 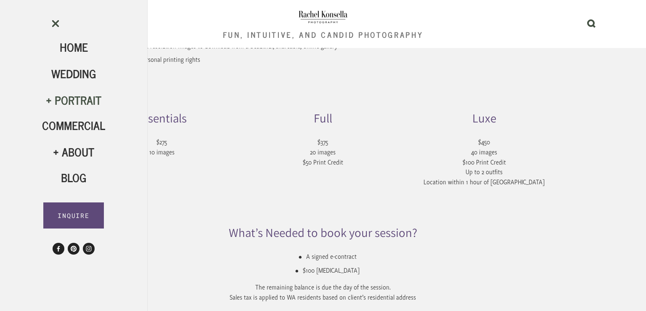 I want to click on a: Commercial, so click(x=74, y=125).